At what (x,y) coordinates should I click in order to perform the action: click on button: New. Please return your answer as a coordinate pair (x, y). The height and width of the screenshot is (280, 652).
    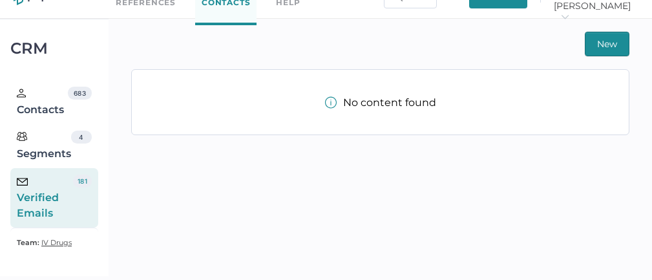
    Looking at the image, I should click on (607, 44).